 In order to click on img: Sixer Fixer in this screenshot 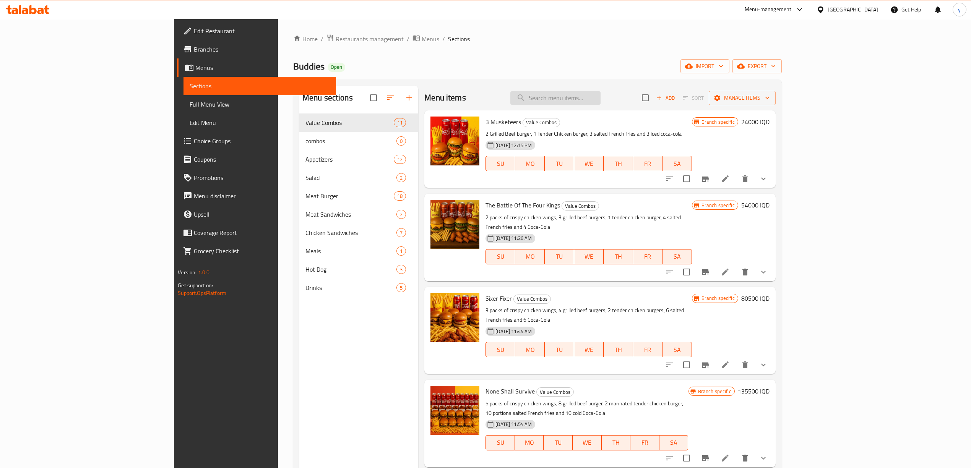, I will do `click(455, 318)`.